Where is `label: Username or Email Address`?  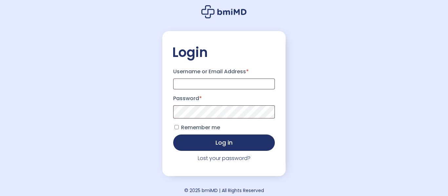
label: Username or Email Address is located at coordinates (224, 72).